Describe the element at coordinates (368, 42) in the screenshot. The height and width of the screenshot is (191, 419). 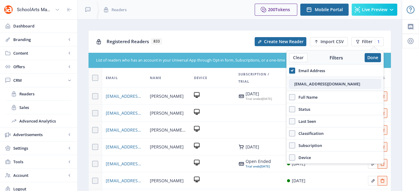
I see `button: Filter1` at that location.